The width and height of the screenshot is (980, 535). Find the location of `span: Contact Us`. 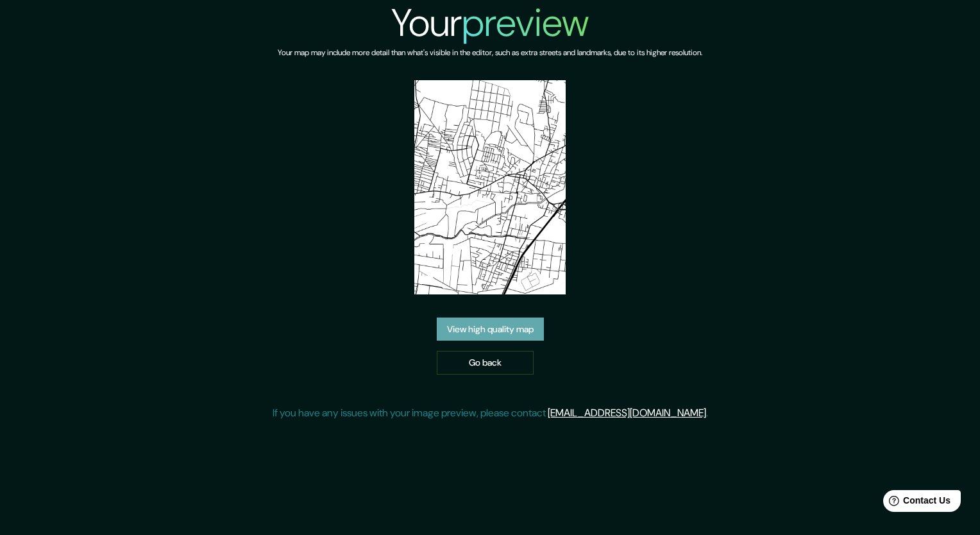

span: Contact Us is located at coordinates (61, 15).